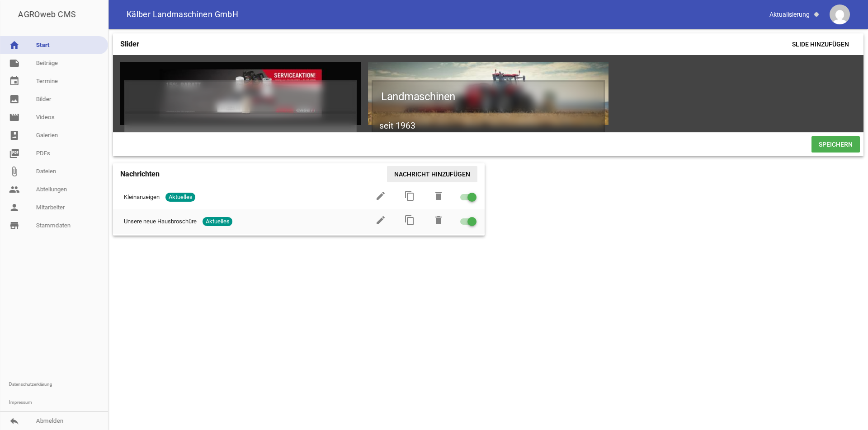 The image size is (868, 430). What do you see at coordinates (488, 126) in the screenshot?
I see `h2: seit 1963` at bounding box center [488, 126].